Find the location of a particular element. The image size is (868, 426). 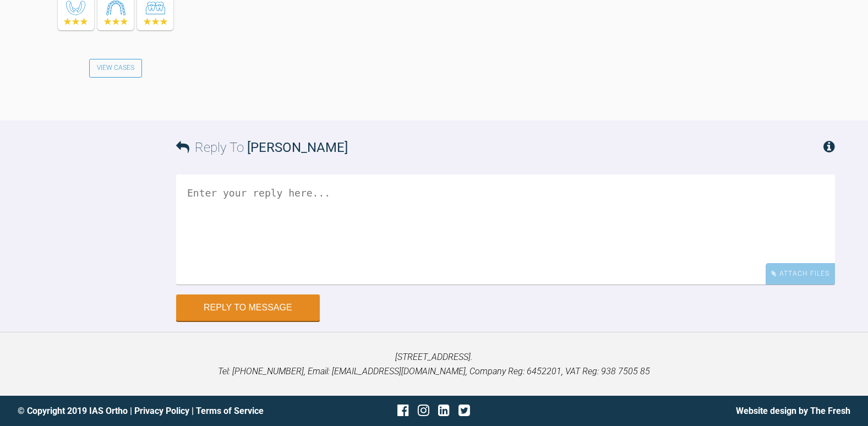

a: View Cases is located at coordinates (115, 68).